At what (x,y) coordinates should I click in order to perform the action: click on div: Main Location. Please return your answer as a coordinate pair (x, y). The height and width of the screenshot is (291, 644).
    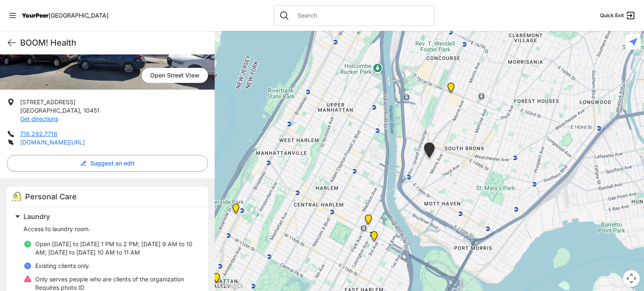
    Looking at the image, I should click on (374, 238).